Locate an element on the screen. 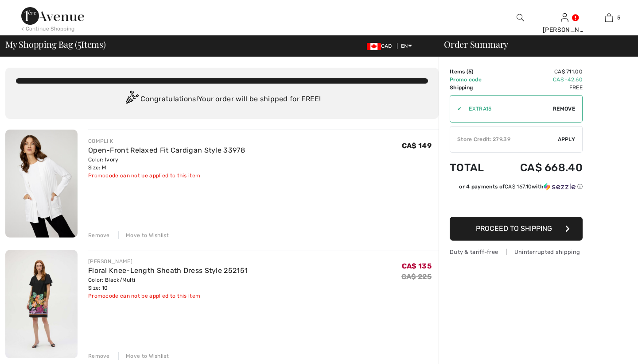  a: Sign In is located at coordinates (564, 17).